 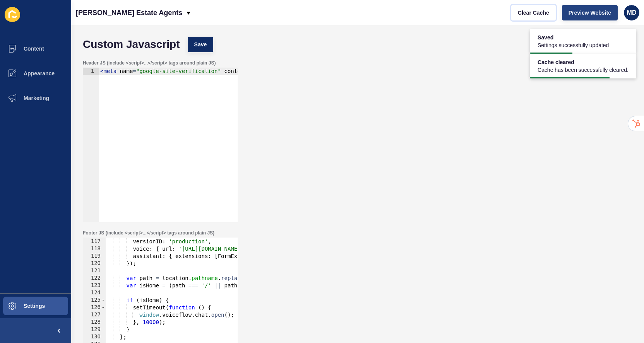 I want to click on label: Footer JS (include <script>...</script> tags around plain JS), so click(x=149, y=233).